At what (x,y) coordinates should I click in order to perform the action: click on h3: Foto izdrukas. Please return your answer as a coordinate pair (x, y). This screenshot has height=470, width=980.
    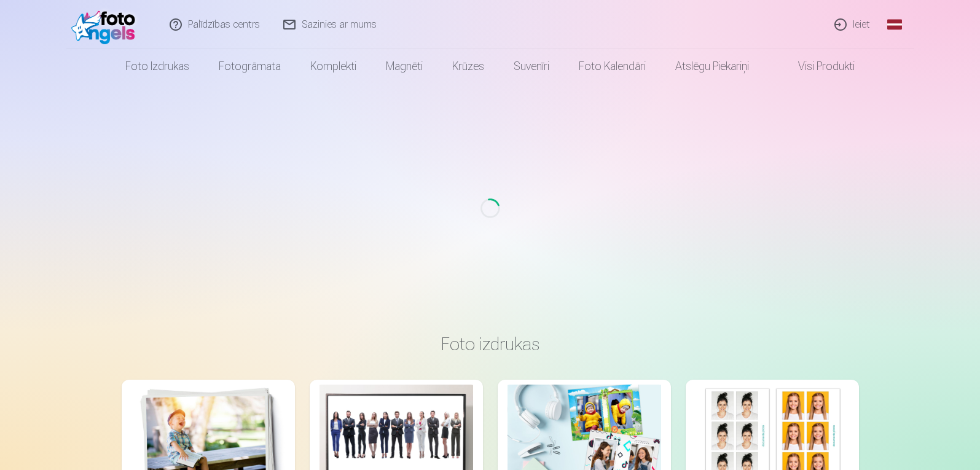
    Looking at the image, I should click on (490, 344).